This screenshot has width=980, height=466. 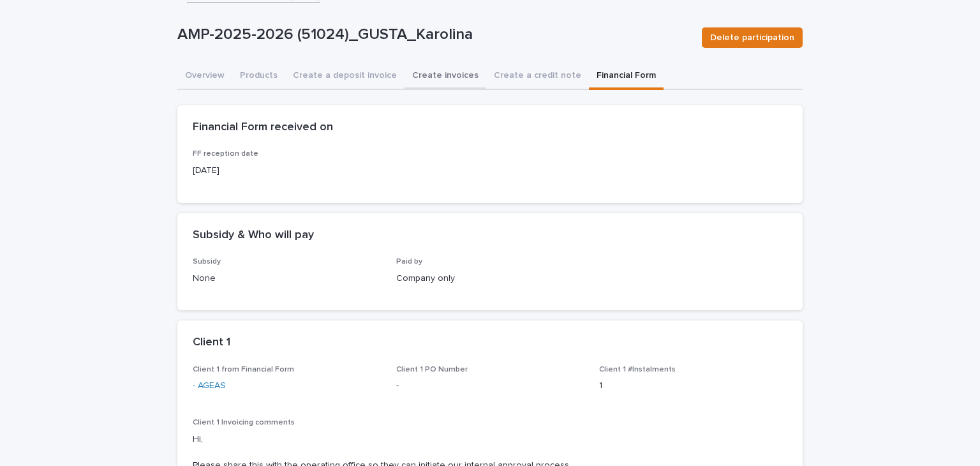 I want to click on h2: Client 1, so click(x=211, y=343).